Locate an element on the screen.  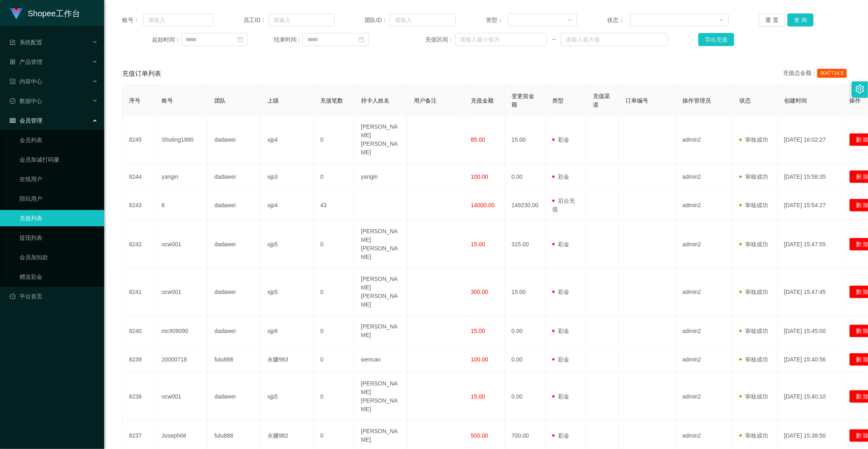
td: 8242 is located at coordinates (139, 244).